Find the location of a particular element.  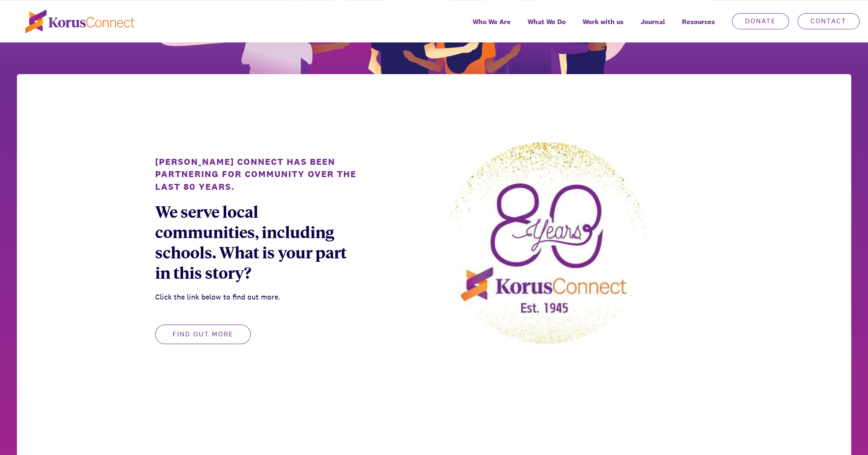

a: Find out more is located at coordinates (203, 333).